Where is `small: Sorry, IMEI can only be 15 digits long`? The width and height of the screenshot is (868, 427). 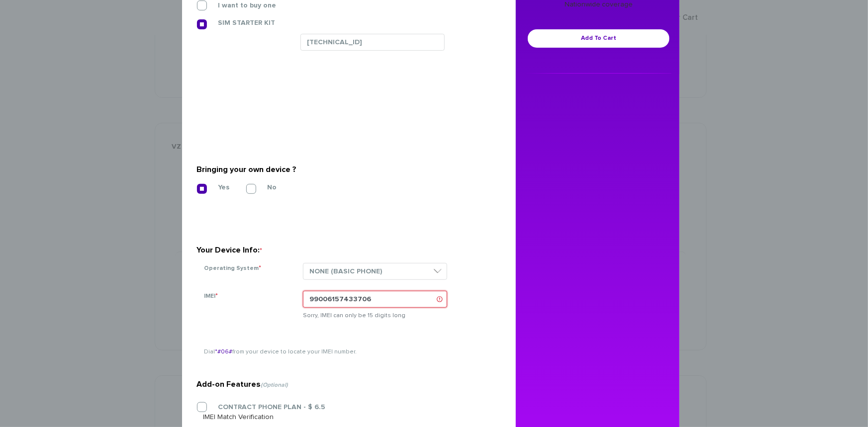
small: Sorry, IMEI can only be 15 digits long is located at coordinates (394, 315).